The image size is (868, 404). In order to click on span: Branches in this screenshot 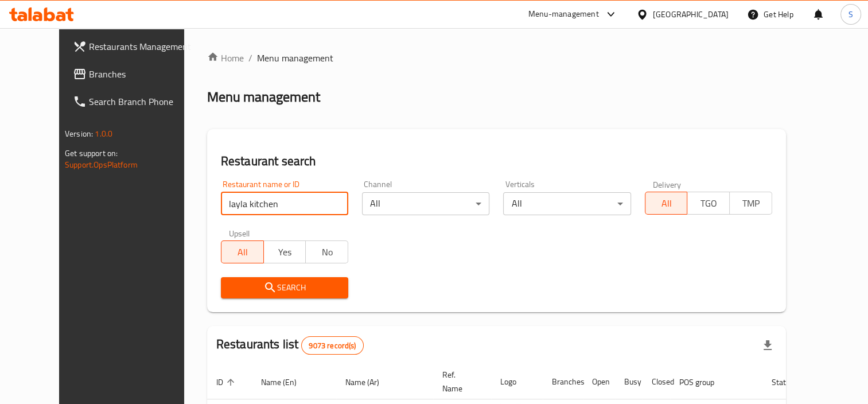, I will do `click(142, 74)`.